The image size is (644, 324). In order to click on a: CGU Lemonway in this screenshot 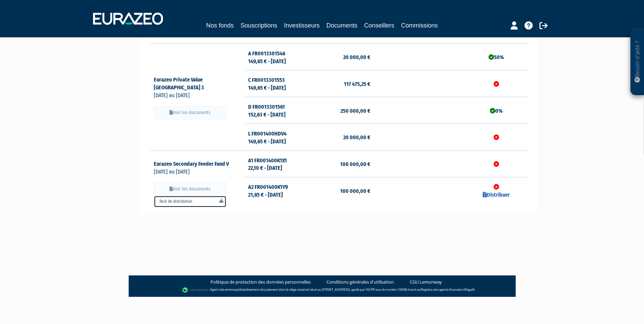, I will do `click(426, 281)`.